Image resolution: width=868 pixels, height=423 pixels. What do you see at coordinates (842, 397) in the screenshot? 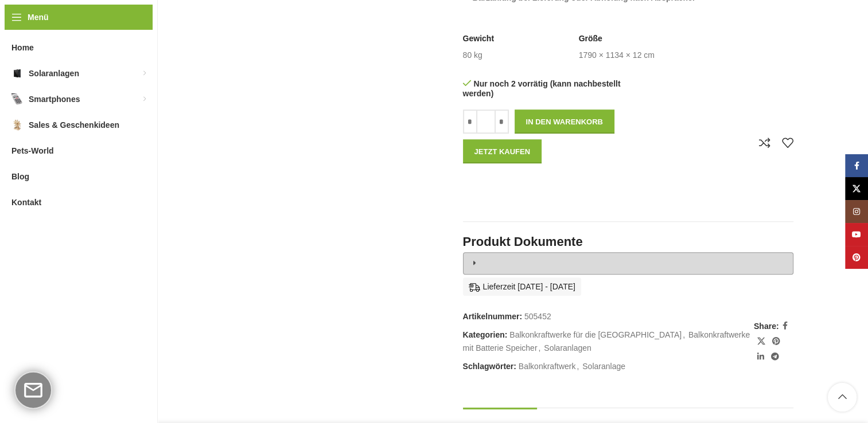
I see `a: Scroll to top button` at bounding box center [842, 397].